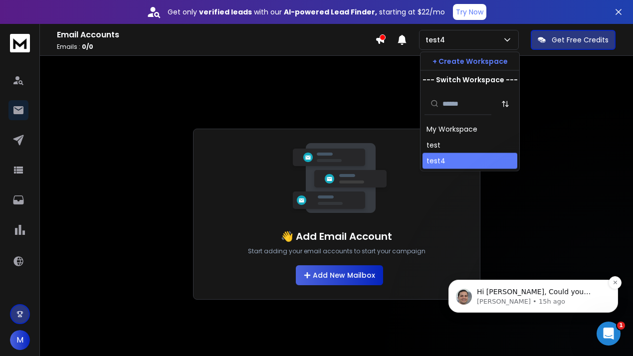 Image resolution: width=633 pixels, height=356 pixels. I want to click on span: M, so click(20, 340).